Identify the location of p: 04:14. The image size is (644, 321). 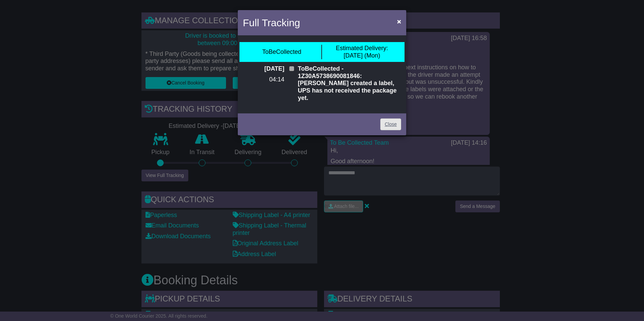
(263, 80).